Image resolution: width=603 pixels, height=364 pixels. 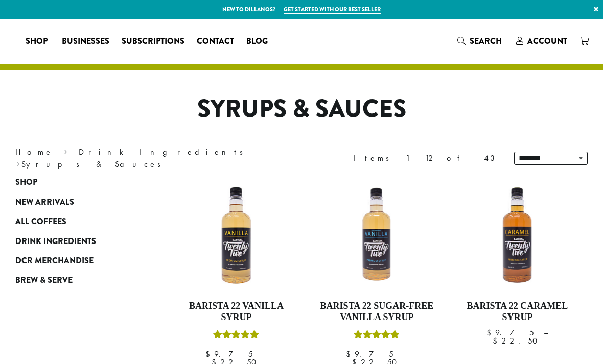 What do you see at coordinates (517, 235) in the screenshot?
I see `img: CARAMEL-1-300x300.png` at bounding box center [517, 235].